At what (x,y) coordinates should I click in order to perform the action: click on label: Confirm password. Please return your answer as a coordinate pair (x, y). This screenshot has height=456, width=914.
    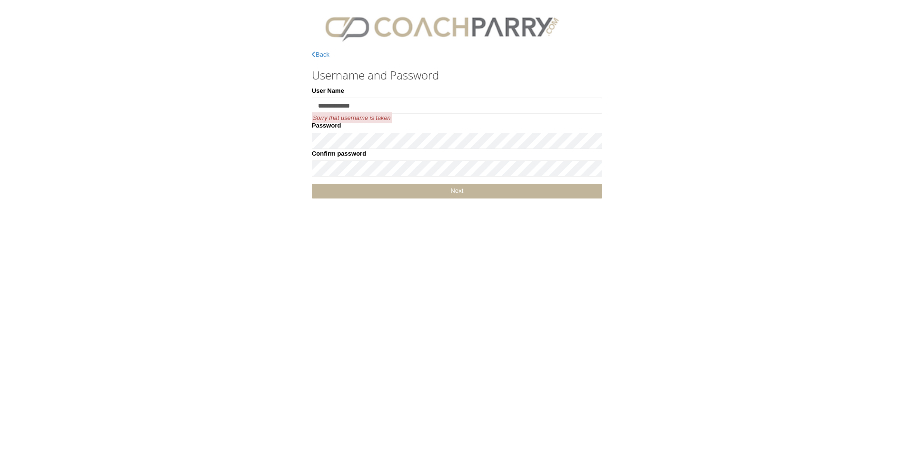
    Looking at the image, I should click on (339, 154).